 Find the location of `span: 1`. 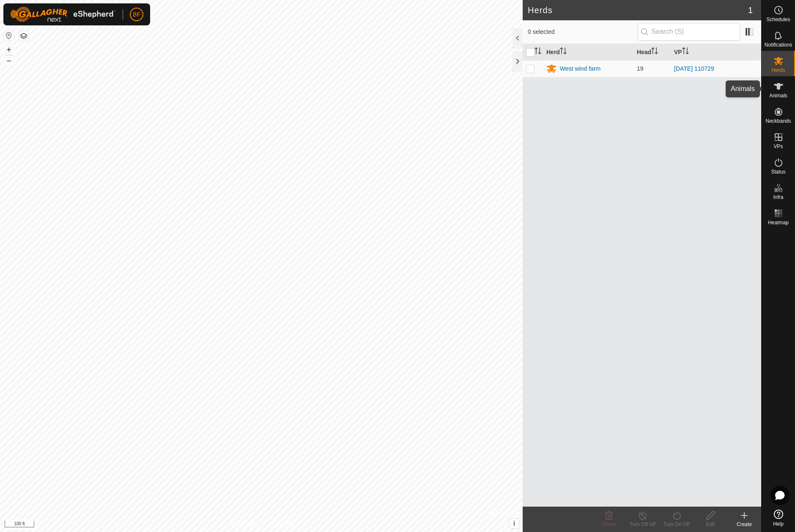

span: 1 is located at coordinates (751, 10).